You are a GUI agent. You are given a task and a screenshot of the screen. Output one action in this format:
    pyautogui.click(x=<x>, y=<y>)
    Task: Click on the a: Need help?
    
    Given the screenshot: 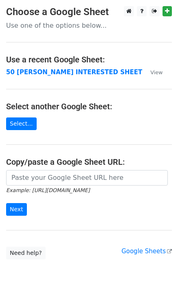 What is the action you would take?
    pyautogui.click(x=26, y=252)
    